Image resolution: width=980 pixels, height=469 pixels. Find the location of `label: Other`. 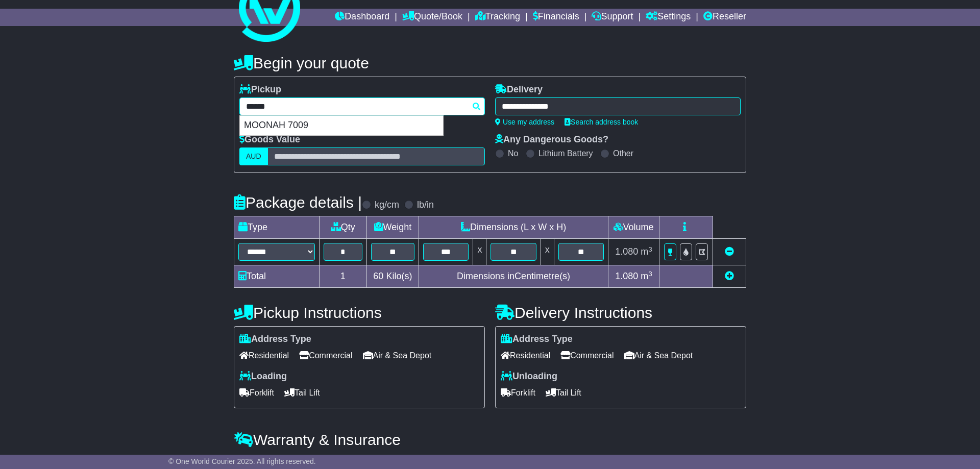

label: Other is located at coordinates (623, 153).